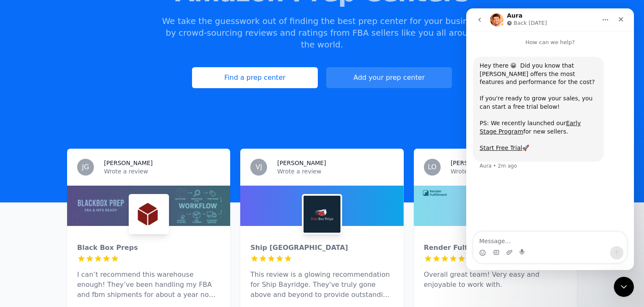 The width and height of the screenshot is (644, 307). I want to click on button: Emoji picker, so click(16, 244).